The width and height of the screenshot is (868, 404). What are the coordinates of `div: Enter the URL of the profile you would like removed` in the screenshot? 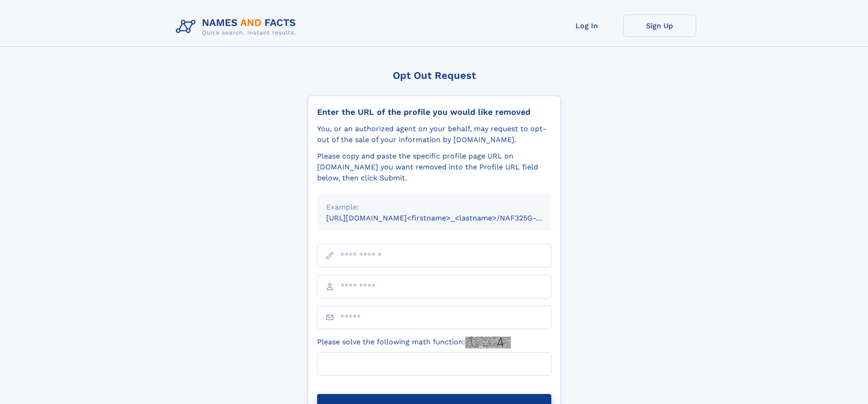 It's located at (434, 112).